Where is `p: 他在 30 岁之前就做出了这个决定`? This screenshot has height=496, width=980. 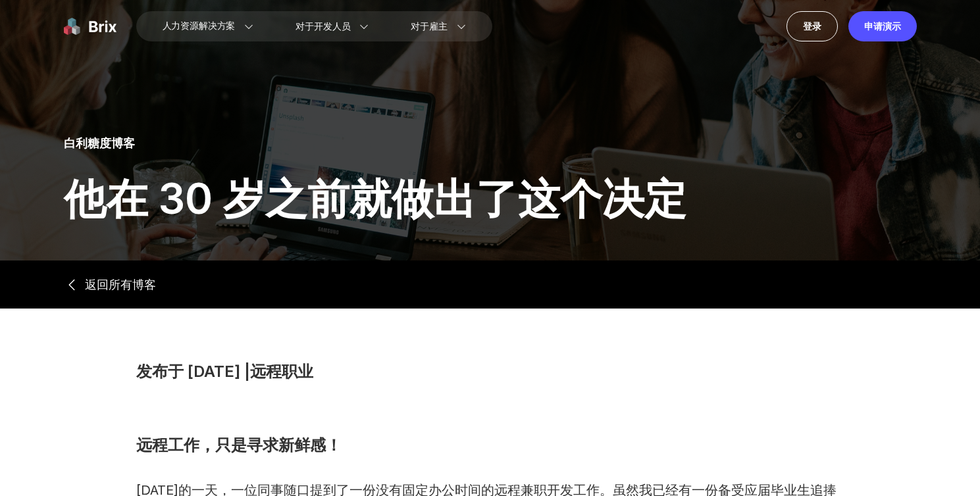 p: 他在 30 岁之前就做出了这个决定 is located at coordinates (375, 199).